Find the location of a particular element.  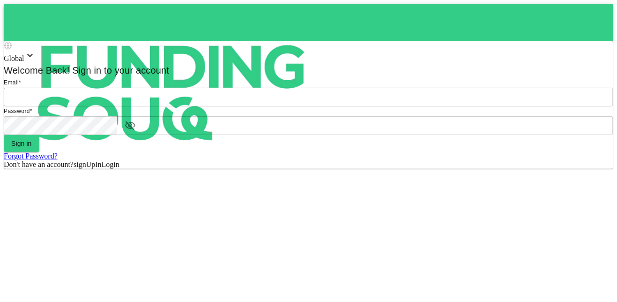

img: logo is located at coordinates (172, 93).